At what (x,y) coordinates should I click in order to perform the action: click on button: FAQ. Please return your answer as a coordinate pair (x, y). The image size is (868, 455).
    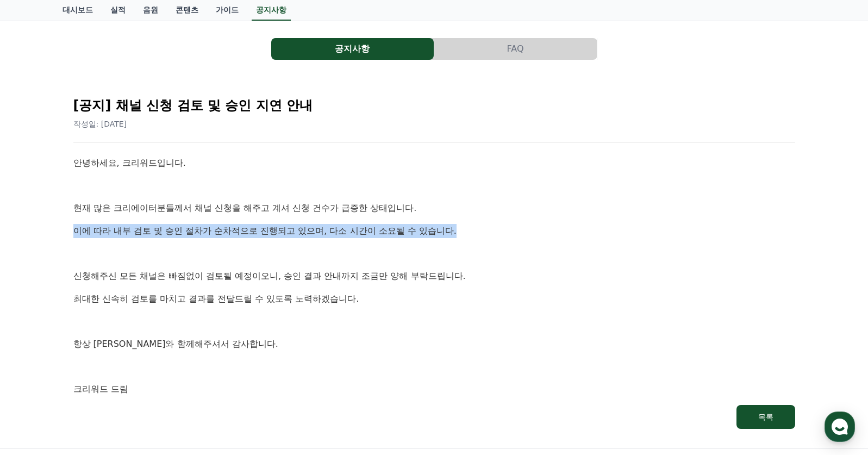
    Looking at the image, I should click on (515, 49).